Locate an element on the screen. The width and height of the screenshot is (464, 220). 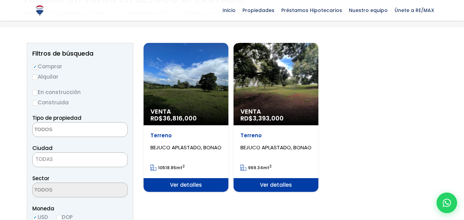
span: Únete a RE/MAX is located at coordinates (414, 10).